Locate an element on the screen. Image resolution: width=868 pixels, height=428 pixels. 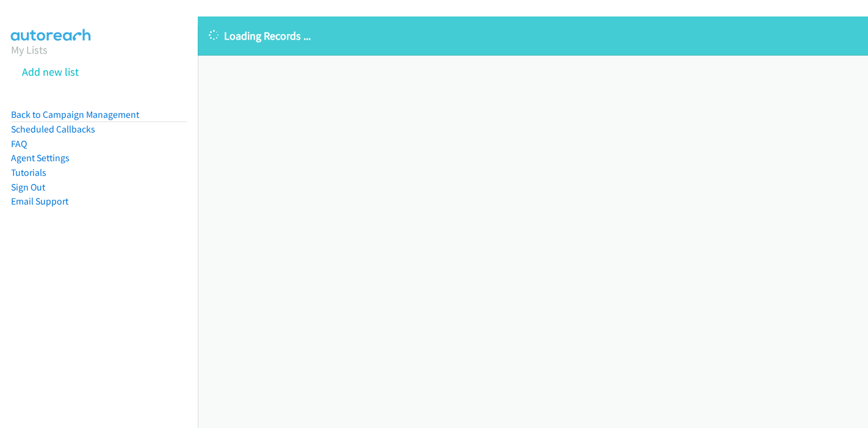
a: My Lists is located at coordinates (29, 50).